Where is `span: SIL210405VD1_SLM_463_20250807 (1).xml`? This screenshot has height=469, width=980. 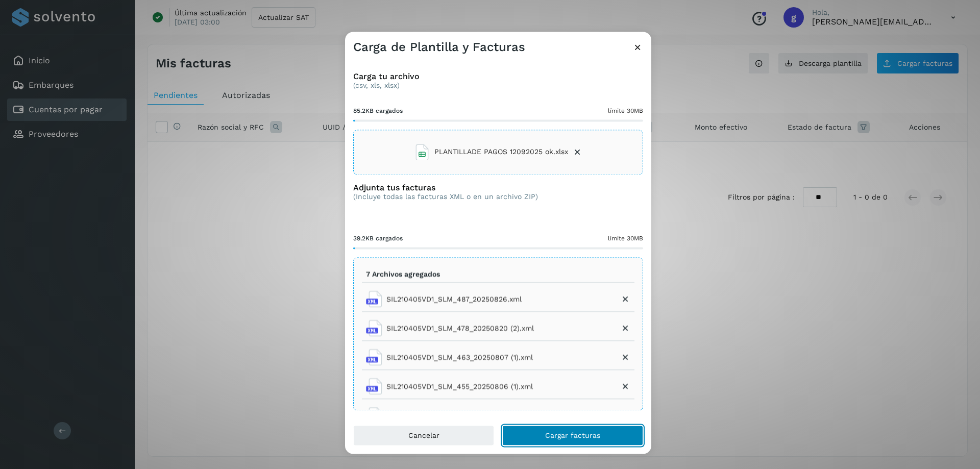 span: SIL210405VD1_SLM_463_20250807 (1).xml is located at coordinates (459, 357).